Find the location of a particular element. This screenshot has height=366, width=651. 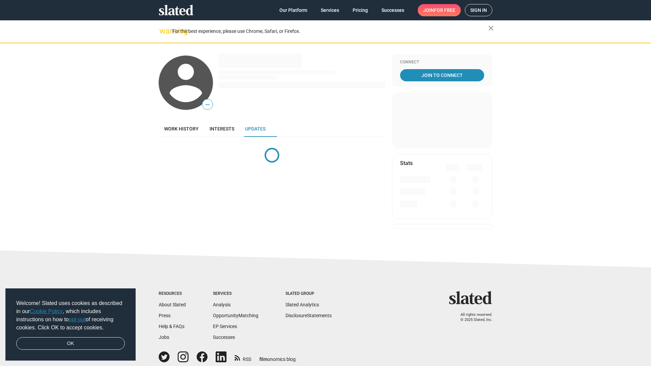

a: Services is located at coordinates (330, 10).